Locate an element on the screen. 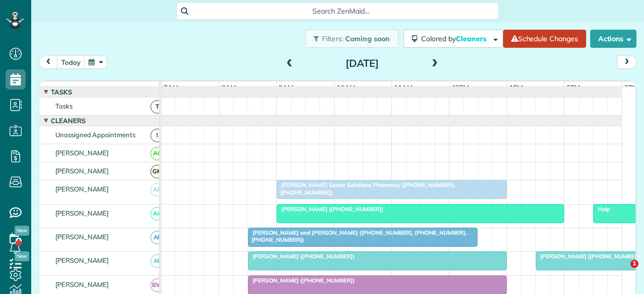  span: Unassigned Appointments is located at coordinates (95, 135).